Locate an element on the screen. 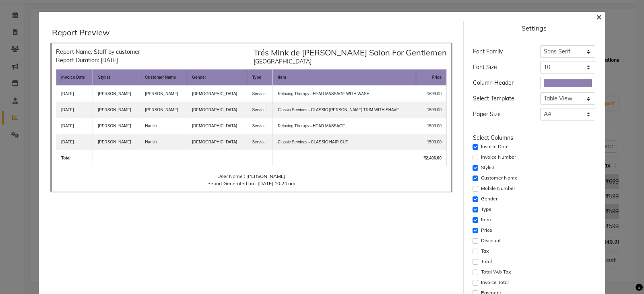 This screenshot has width=644, height=294. th: invoice date is located at coordinates (75, 78).